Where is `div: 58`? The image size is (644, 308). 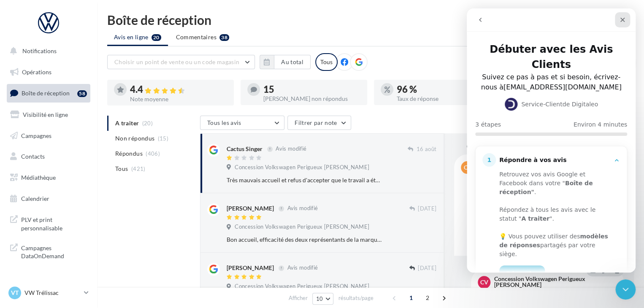 div: 58 is located at coordinates (82, 94).